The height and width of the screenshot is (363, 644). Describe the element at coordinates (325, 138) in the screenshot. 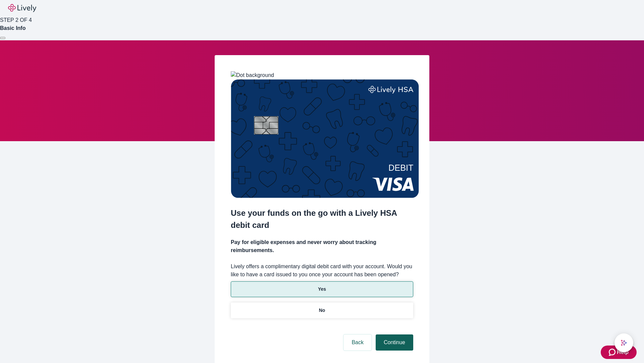

I see `img: Debit card` at that location.